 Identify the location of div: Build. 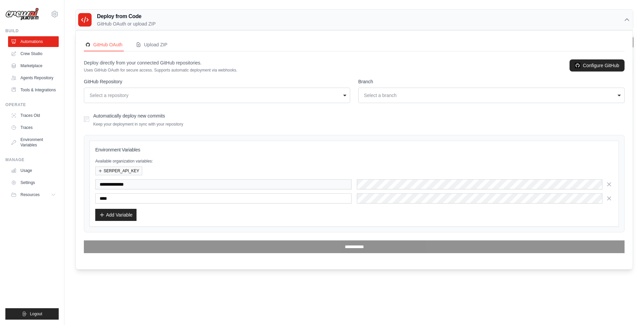
(32, 31).